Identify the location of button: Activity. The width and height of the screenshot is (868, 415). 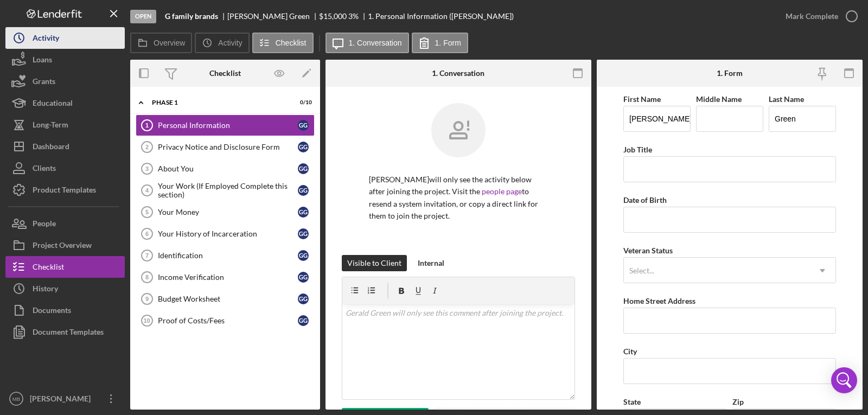
(222, 43).